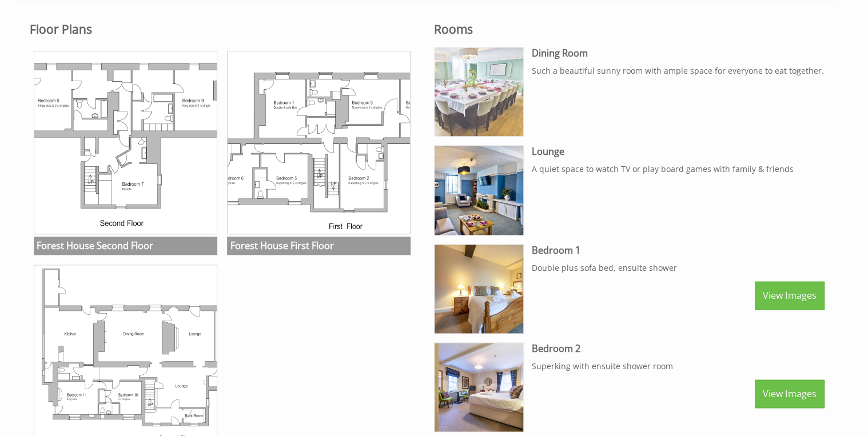 Image resolution: width=868 pixels, height=436 pixels. Describe the element at coordinates (629, 29) in the screenshot. I see `h2: Rooms` at that location.